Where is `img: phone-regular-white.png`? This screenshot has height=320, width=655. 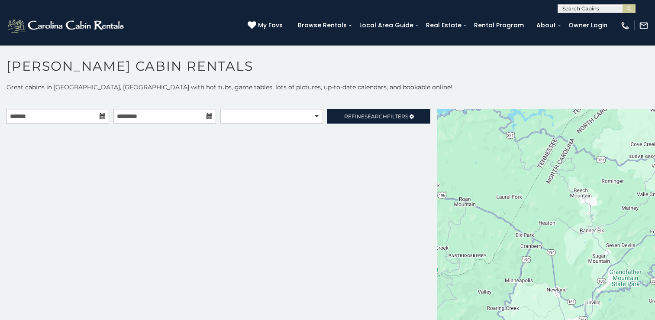
img: phone-regular-white.png is located at coordinates (625, 26).